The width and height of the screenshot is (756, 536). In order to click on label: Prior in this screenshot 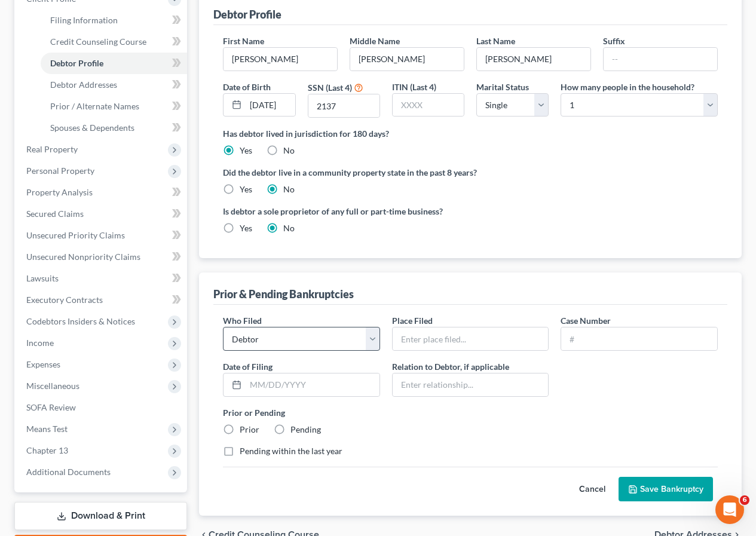, I will do `click(249, 429)`.